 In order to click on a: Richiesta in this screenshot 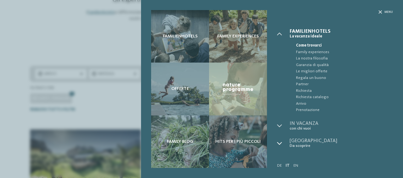, I will do `click(341, 91)`.